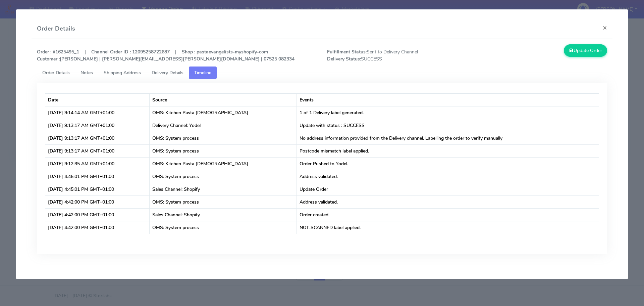  I want to click on td: NOT-SCANNED label applied., so click(448, 227).